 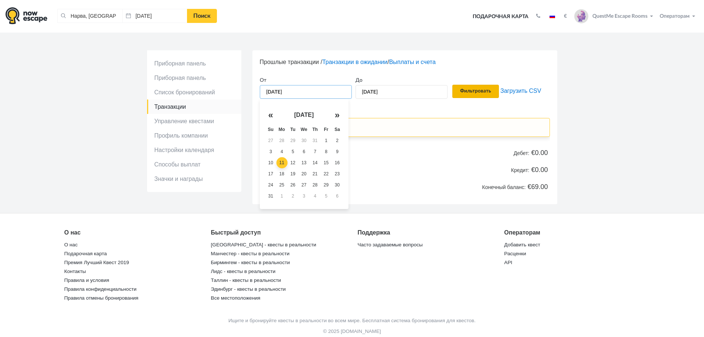 What do you see at coordinates (282, 185) in the screenshot?
I see `td: 25` at bounding box center [282, 185].